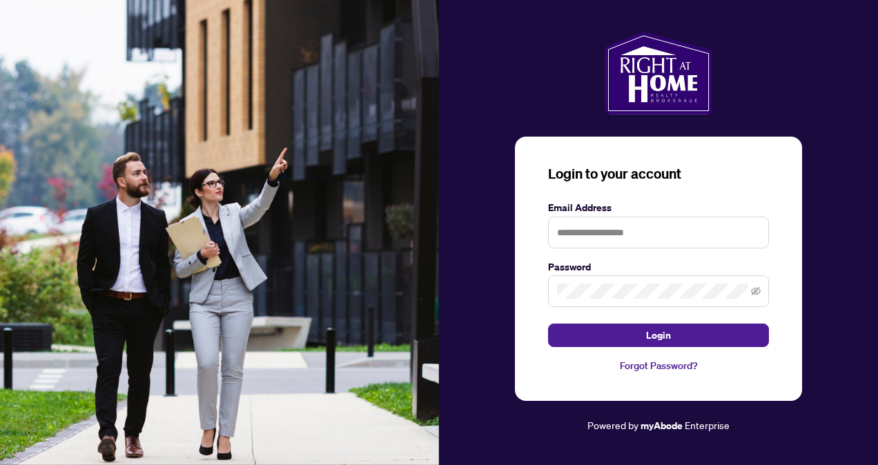  What do you see at coordinates (659, 366) in the screenshot?
I see `a: Forgot Password?` at bounding box center [659, 366].